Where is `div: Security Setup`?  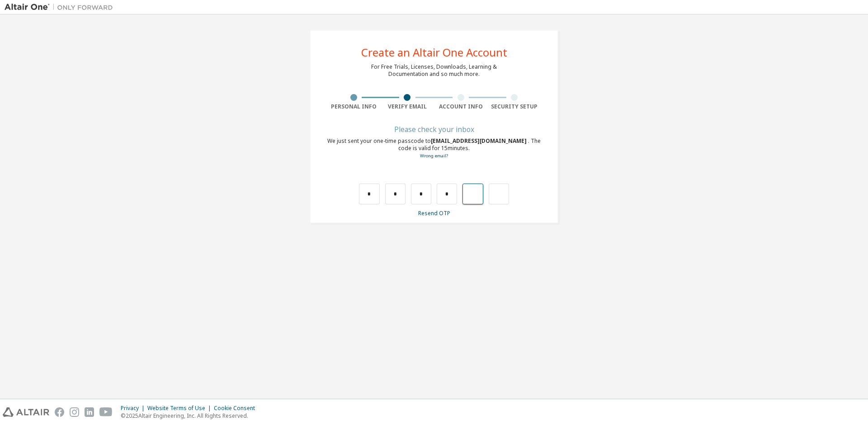 div: Security Setup is located at coordinates (514, 107).